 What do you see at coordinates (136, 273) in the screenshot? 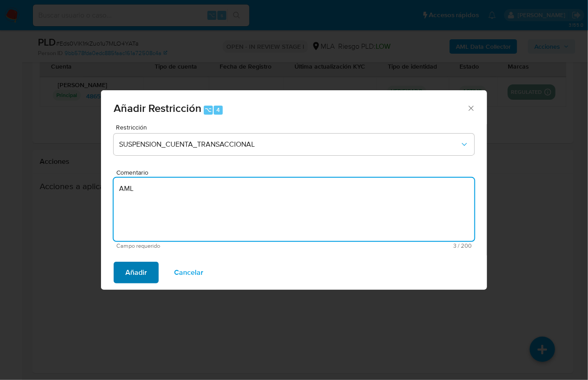
I see `span: Añadir` at bounding box center [136, 273].